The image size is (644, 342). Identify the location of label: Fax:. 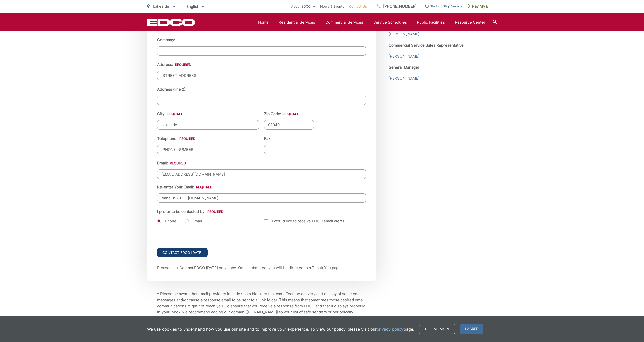
(268, 138).